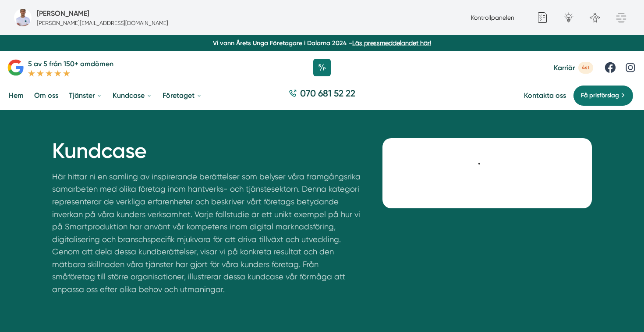 The image size is (644, 332). I want to click on h1: Kundcase, so click(207, 154).